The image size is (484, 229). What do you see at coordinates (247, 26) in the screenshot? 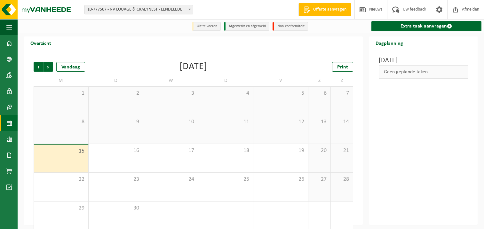
I see `li: Afgewerkt en afgemeld` at bounding box center [247, 26].